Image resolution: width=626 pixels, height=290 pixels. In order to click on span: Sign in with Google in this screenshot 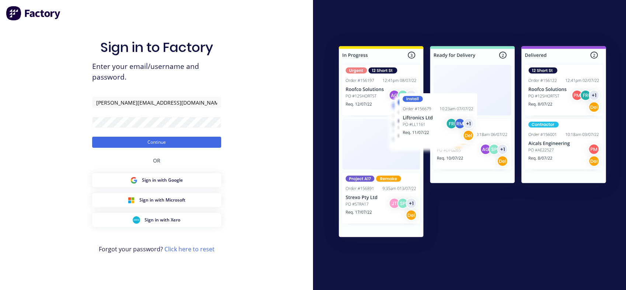, I will do `click(162, 180)`.